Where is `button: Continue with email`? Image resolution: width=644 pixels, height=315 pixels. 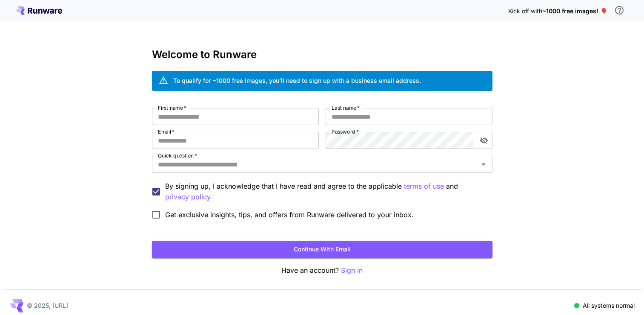 button: Continue with email is located at coordinates (322, 249).